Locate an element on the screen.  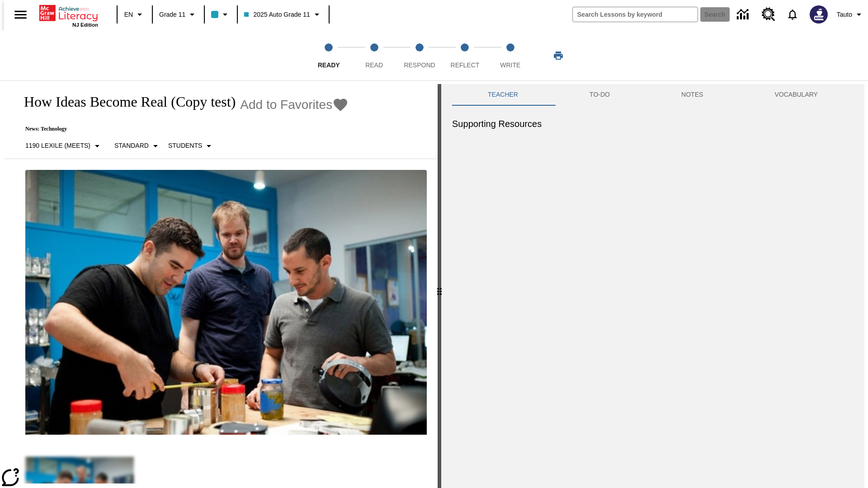
span: Tauto is located at coordinates (845, 14).